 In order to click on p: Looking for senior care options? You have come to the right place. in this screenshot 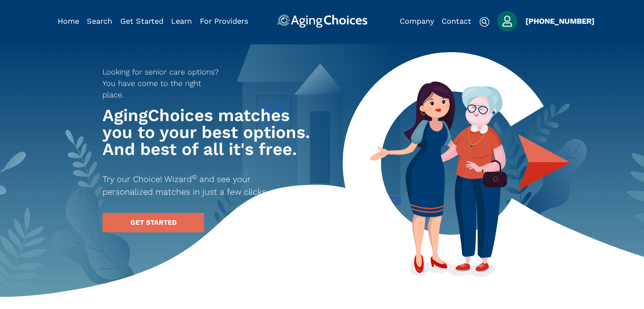, I will do `click(163, 83)`.